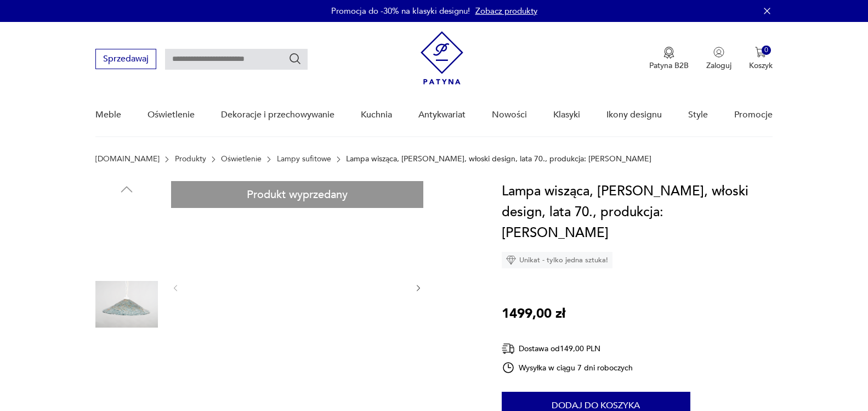  I want to click on a: Style, so click(698, 115).